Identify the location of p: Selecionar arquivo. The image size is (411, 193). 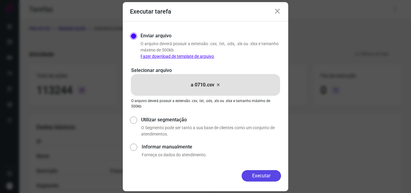
(206, 70).